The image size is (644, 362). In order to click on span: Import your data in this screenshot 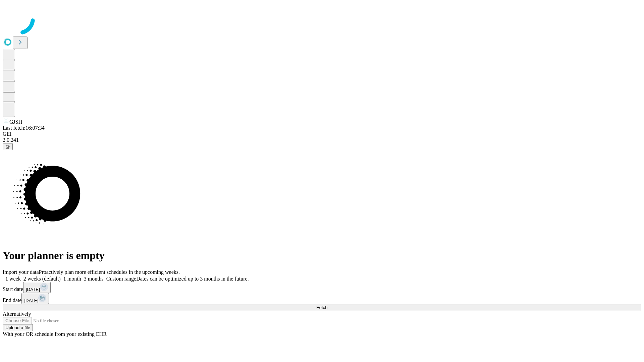, I will do `click(21, 272)`.